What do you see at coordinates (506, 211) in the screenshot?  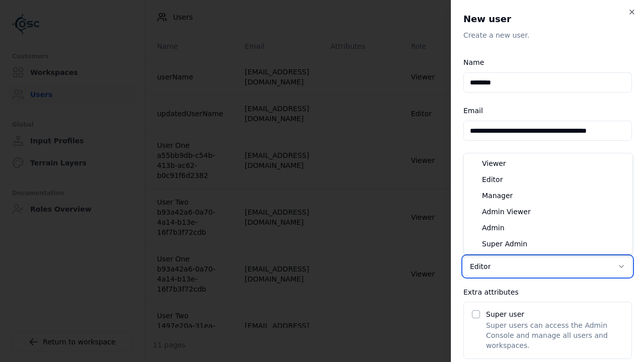 I see `span: Admin Viewer` at bounding box center [506, 211].